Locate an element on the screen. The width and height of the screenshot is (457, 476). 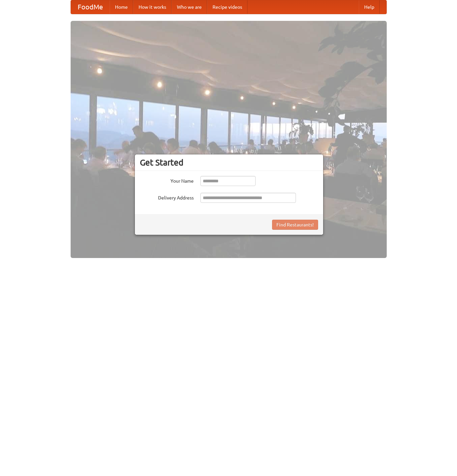
h3: Get Started is located at coordinates (229, 162).